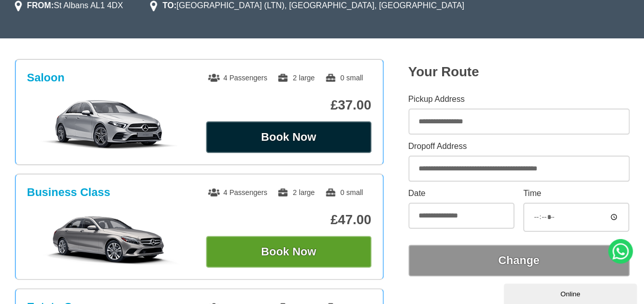 This screenshot has height=304, width=644. What do you see at coordinates (576, 194) in the screenshot?
I see `label: Time` at bounding box center [576, 194].